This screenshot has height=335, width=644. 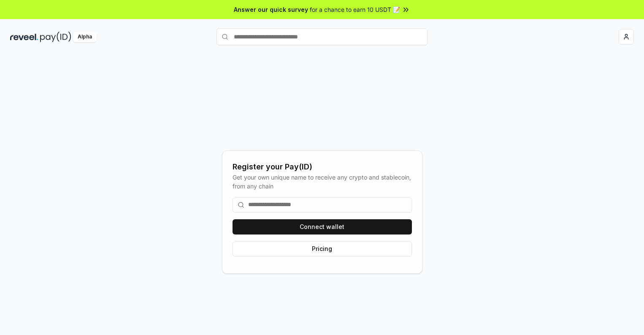 I want to click on span: Answer our quick survey, so click(x=271, y=9).